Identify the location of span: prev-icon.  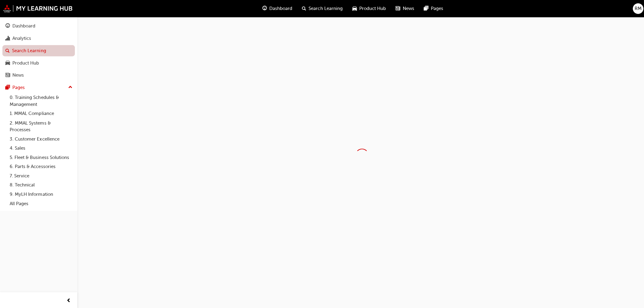
(69, 300).